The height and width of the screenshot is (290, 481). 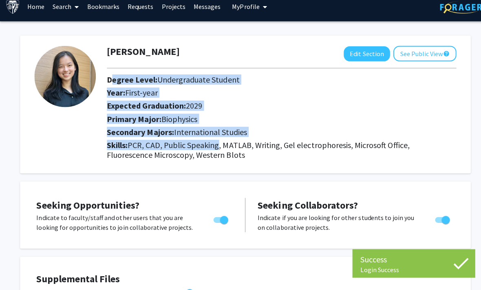 I want to click on mat-icon: help, so click(x=444, y=55).